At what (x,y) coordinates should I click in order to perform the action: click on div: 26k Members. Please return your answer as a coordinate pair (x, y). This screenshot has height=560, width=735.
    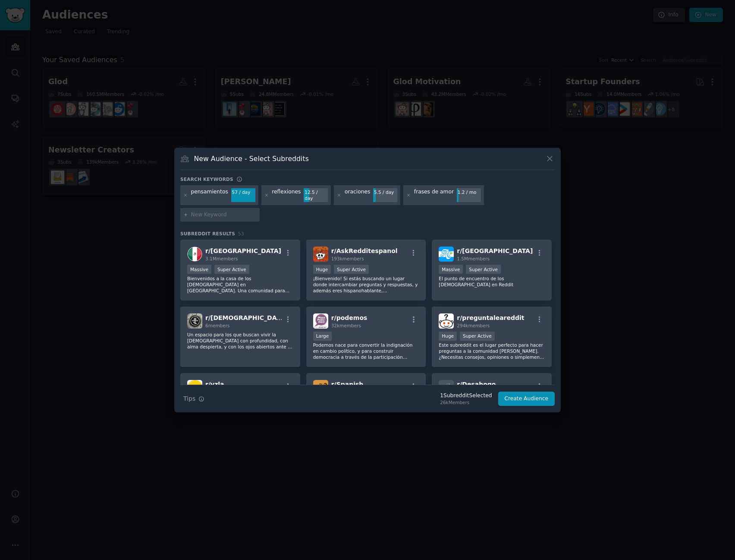
    Looking at the image, I should click on (466, 402).